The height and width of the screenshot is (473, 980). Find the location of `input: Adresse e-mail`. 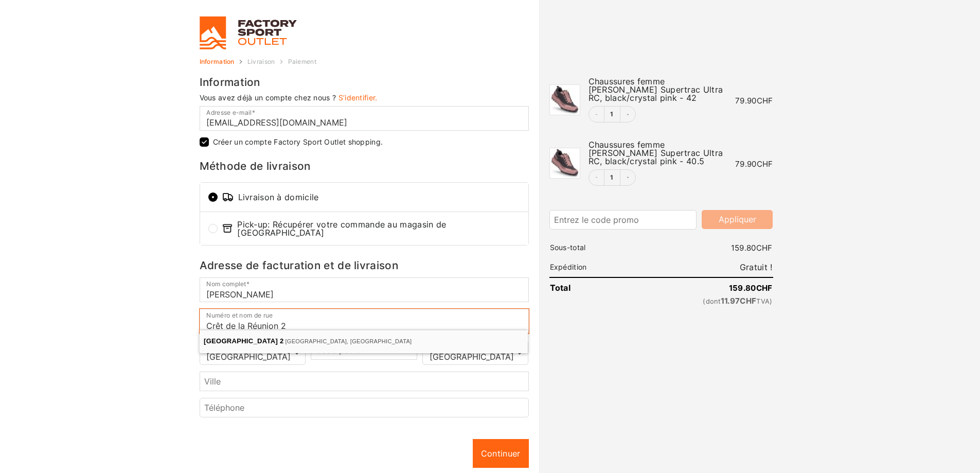

input: Adresse e-mail is located at coordinates (364, 118).